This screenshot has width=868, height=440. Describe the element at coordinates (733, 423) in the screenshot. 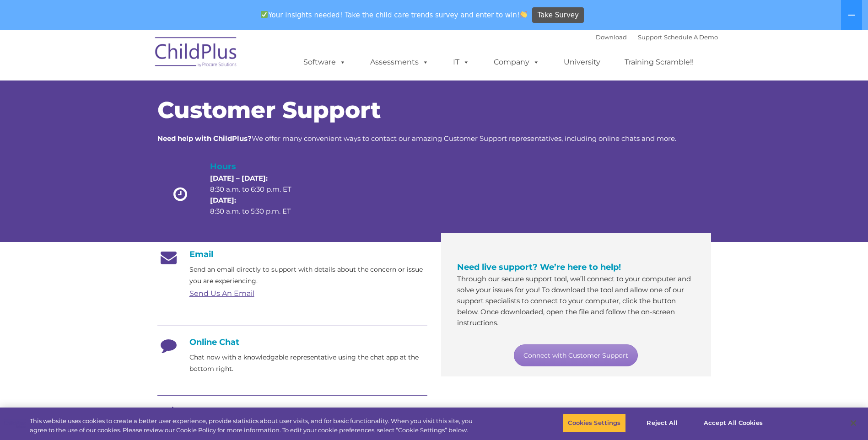

I see `button: Accept All Cookies` at that location.